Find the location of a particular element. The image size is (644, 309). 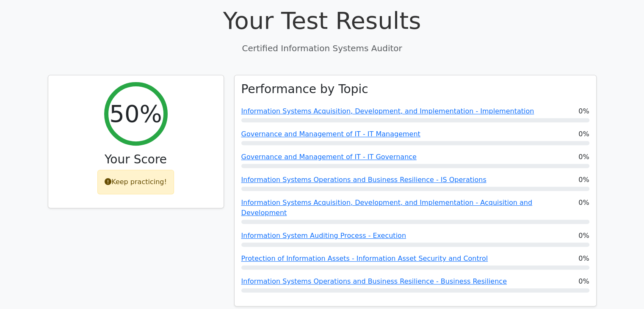

a: Governance and Management of IT - IT Management is located at coordinates (331, 133).